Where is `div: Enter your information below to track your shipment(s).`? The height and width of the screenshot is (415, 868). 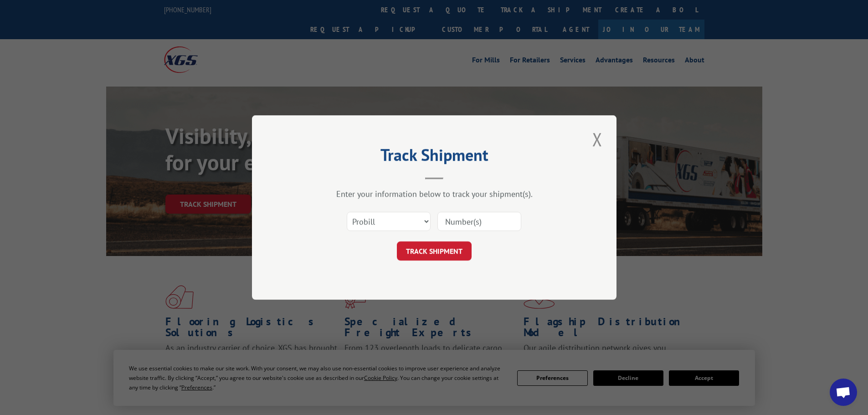 div: Enter your information below to track your shipment(s). is located at coordinates (434, 194).